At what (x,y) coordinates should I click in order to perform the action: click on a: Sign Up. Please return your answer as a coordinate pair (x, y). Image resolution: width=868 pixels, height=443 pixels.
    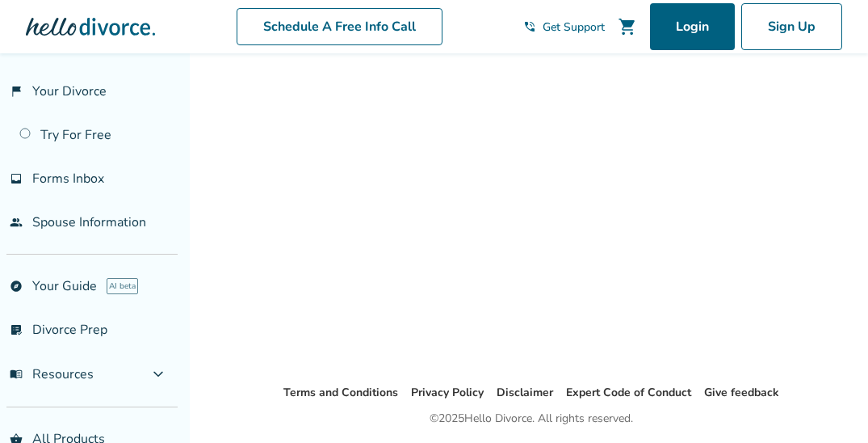
    Looking at the image, I should click on (791, 27).